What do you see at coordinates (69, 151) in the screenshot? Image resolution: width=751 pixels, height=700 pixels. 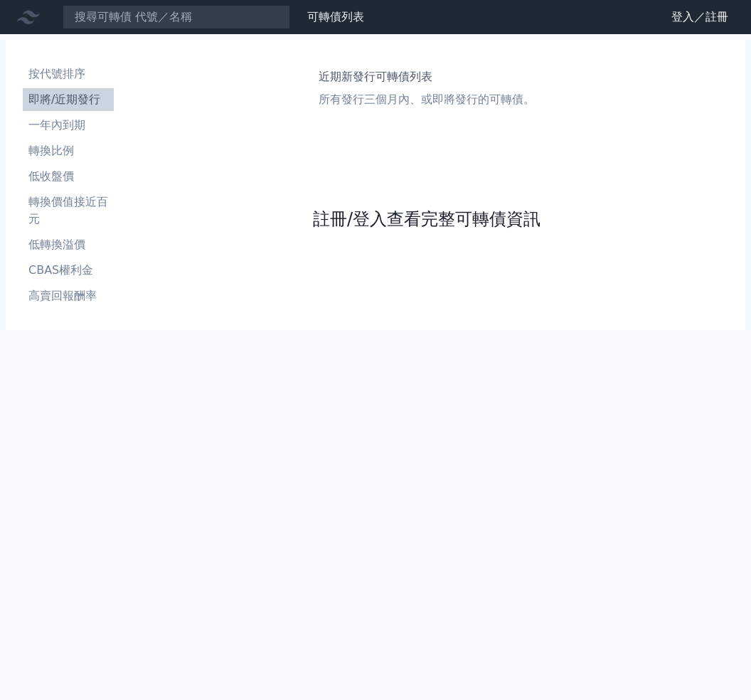 I see `li: 轉換比例` at bounding box center [69, 151].